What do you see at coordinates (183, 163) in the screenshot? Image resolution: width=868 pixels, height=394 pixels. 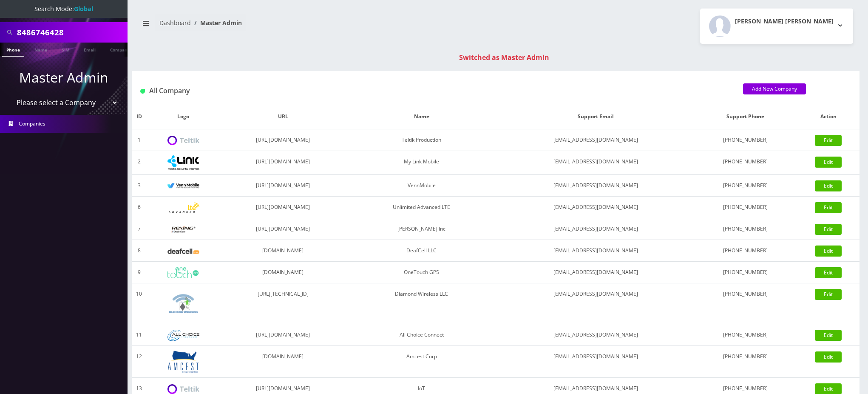 I see `img: My Link Mobile` at bounding box center [183, 163].